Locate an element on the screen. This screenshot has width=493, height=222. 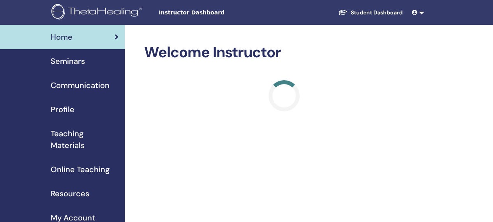
span: Teaching Materials is located at coordinates (85, 139).